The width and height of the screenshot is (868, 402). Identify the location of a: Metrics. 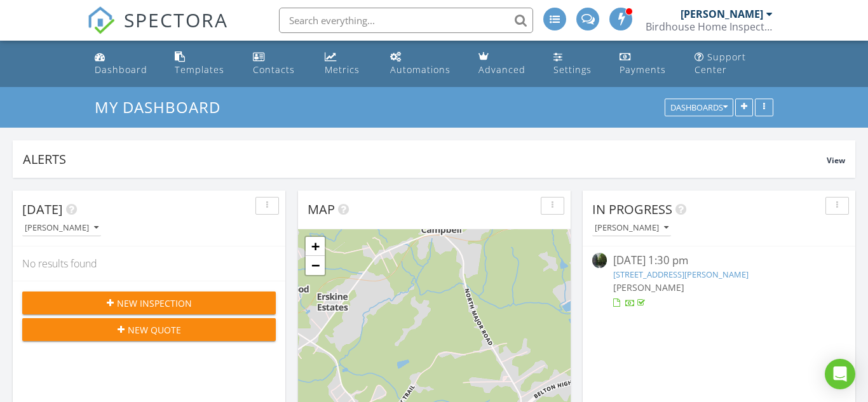
(347, 63).